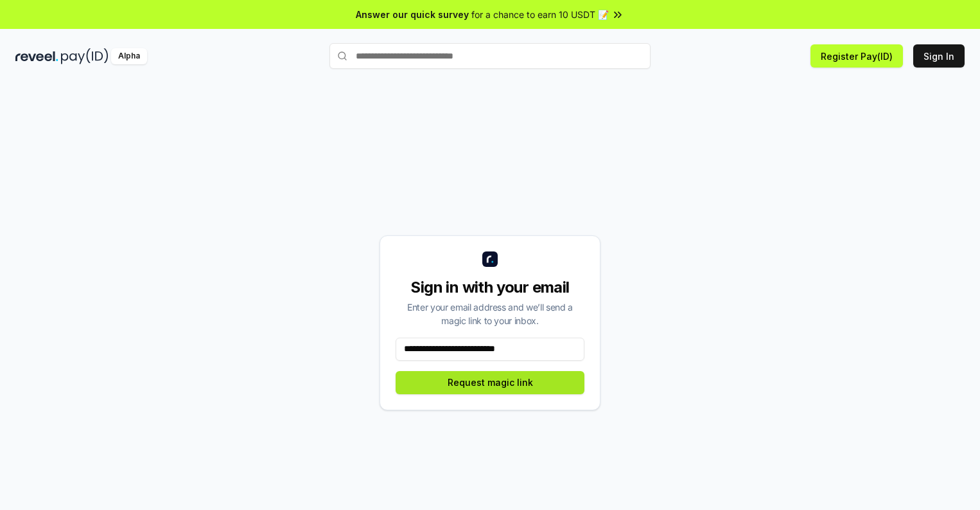 Image resolution: width=980 pixels, height=510 pixels. I want to click on button: Register Pay(ID), so click(857, 56).